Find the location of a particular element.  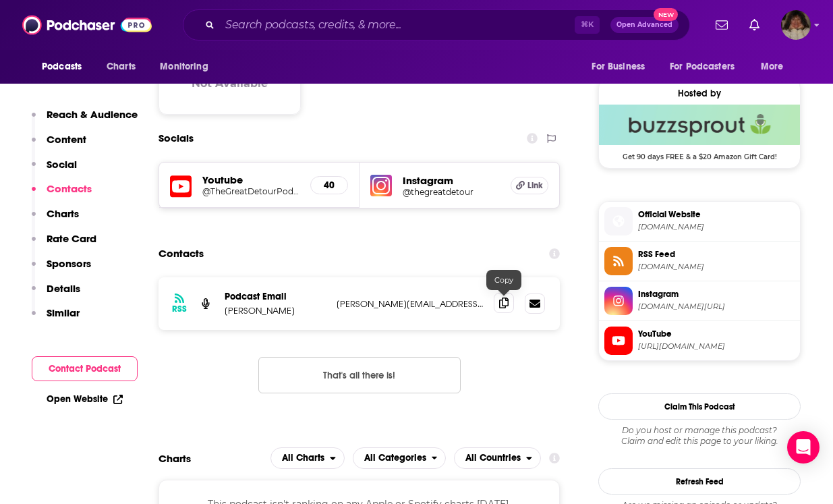

span: Podcasts is located at coordinates (61, 67).